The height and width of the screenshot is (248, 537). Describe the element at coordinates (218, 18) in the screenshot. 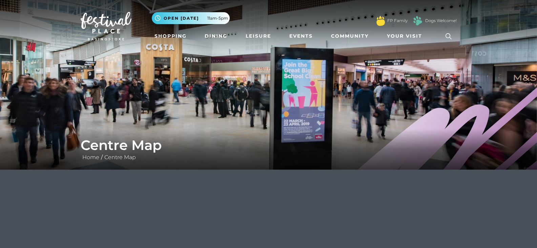

I see `span: 11am-5pm` at that location.